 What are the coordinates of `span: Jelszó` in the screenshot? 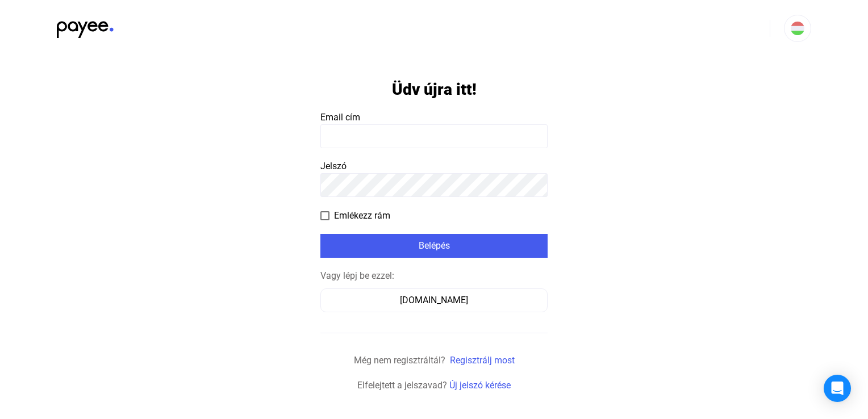 It's located at (334, 166).